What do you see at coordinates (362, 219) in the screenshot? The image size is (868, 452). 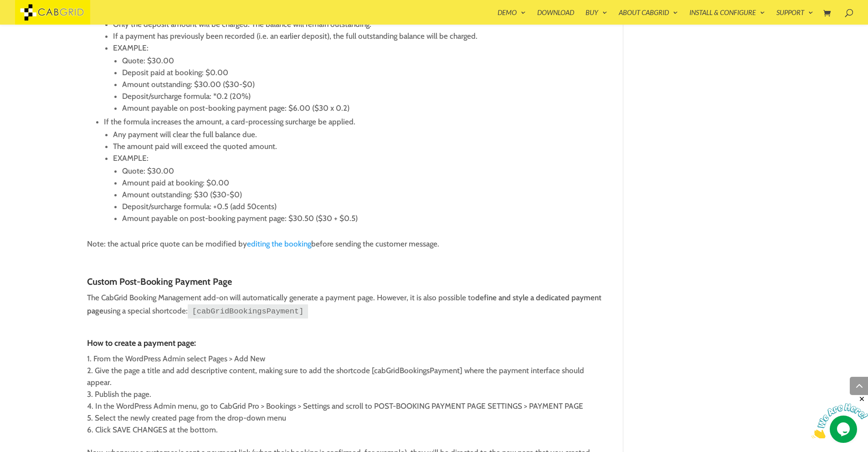 I see `li: Amount payable on post-booking payment page: $30.50 ($30 + $0.5)` at bounding box center [362, 219].